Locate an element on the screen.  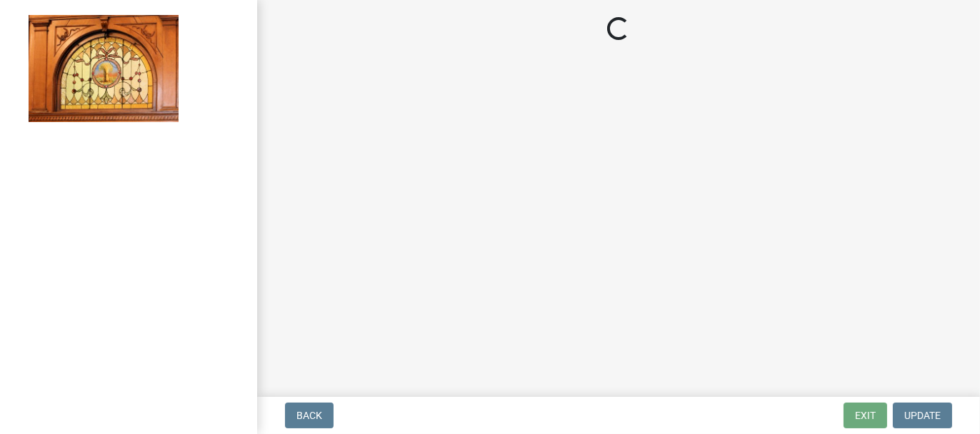
button: Exit is located at coordinates (865, 416).